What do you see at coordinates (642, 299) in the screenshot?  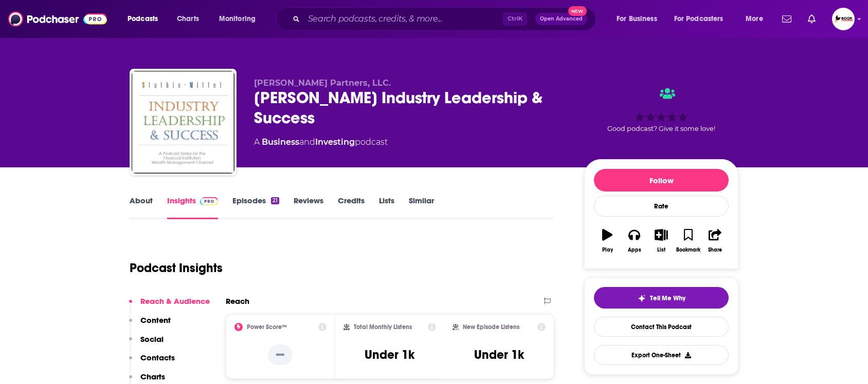 I see `img: tell me why sparkle` at bounding box center [642, 299].